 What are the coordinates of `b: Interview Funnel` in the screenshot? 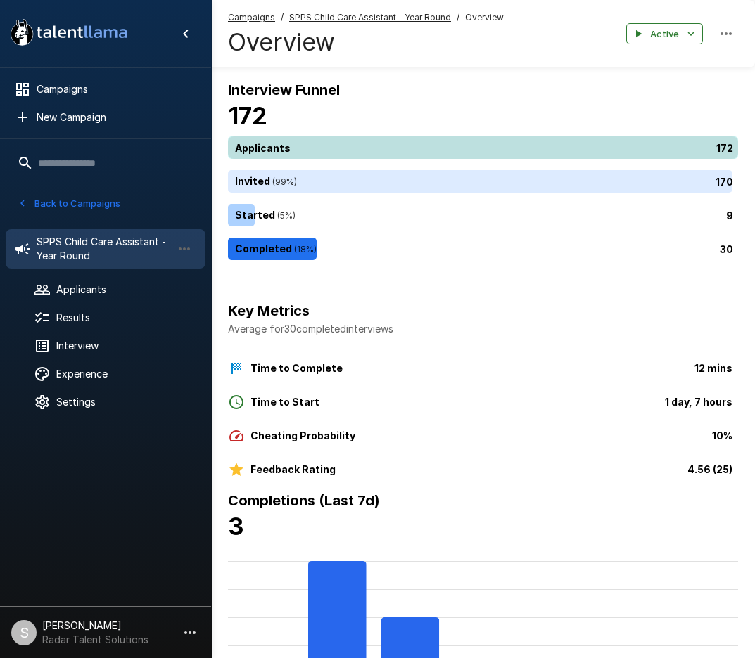 It's located at (283, 90).